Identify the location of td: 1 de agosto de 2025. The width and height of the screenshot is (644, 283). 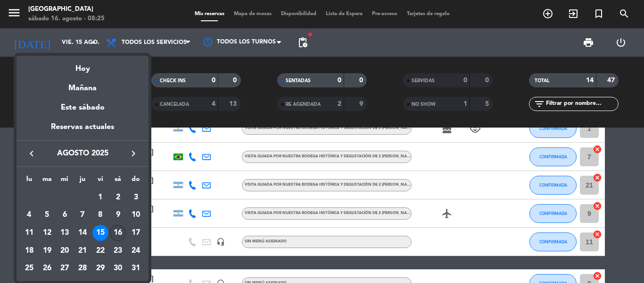
(100, 197).